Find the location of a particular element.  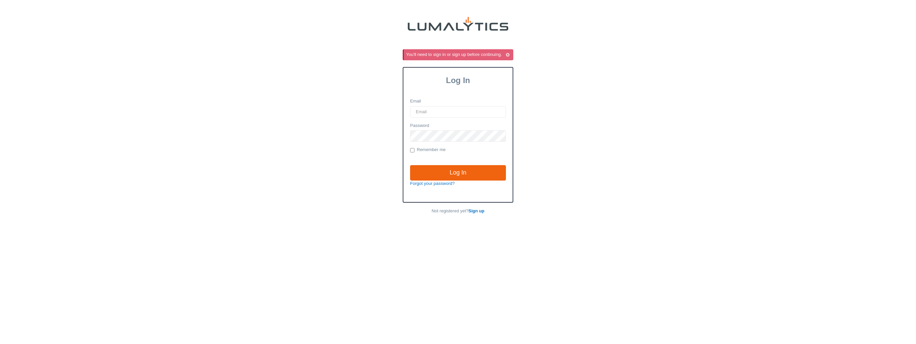

input: Remember me is located at coordinates (412, 150).